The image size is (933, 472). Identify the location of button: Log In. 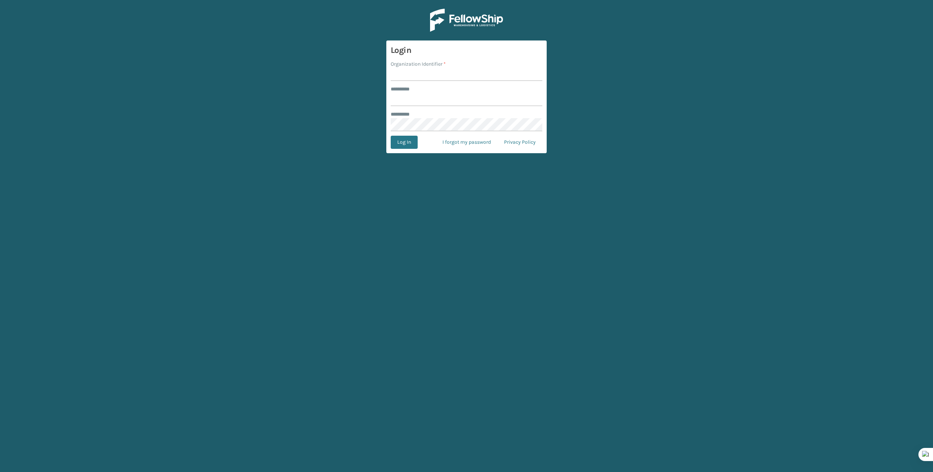
(404, 142).